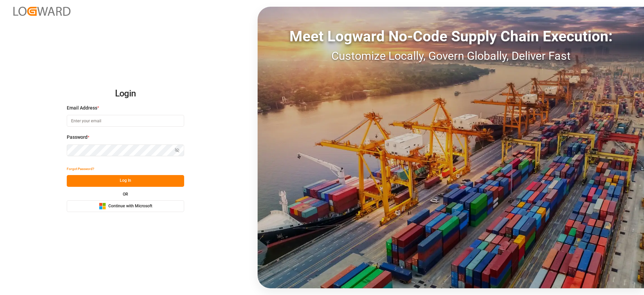  What do you see at coordinates (125, 194) in the screenshot?
I see `small: OR` at bounding box center [125, 194].